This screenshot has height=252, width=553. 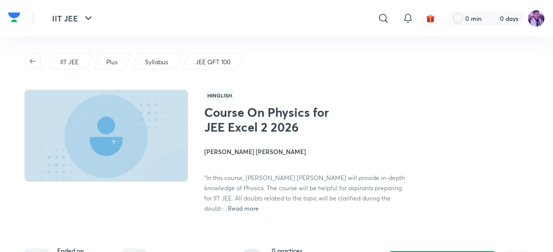 I want to click on img: Company Logo, so click(x=14, y=17).